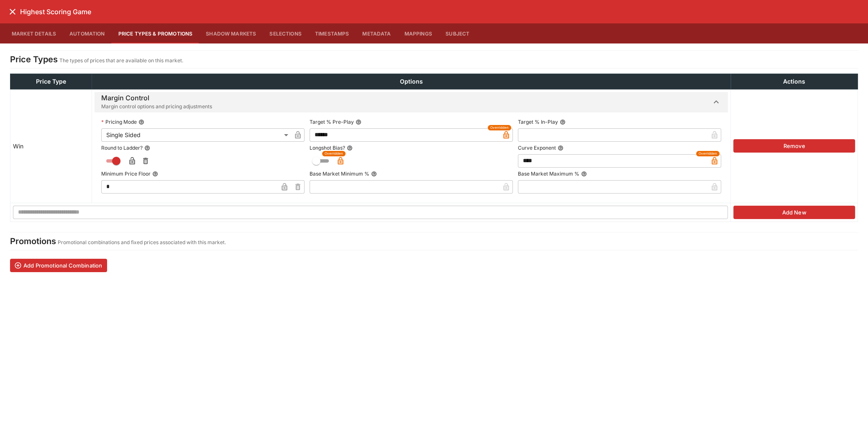  I want to click on th: Options, so click(411, 82).